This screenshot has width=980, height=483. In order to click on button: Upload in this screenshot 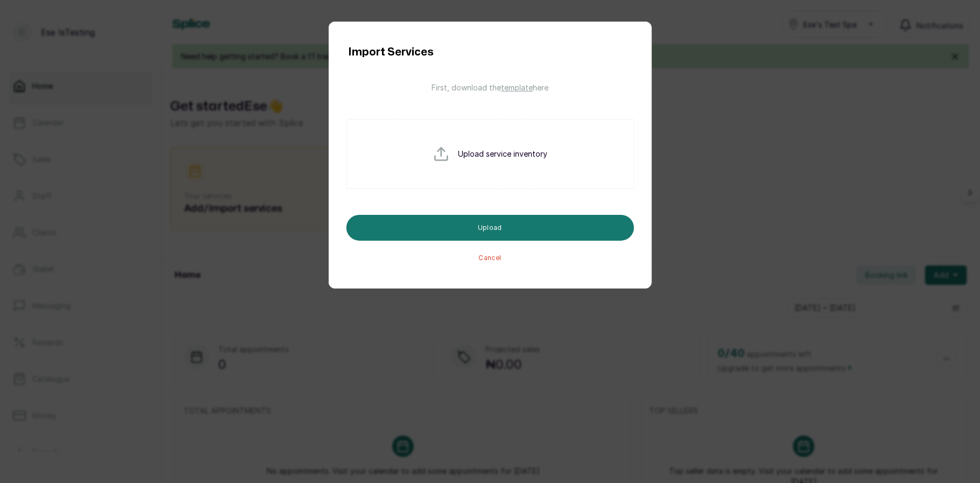, I will do `click(491, 228)`.